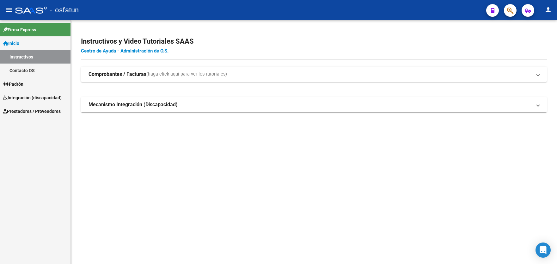  I want to click on mat-icon: person, so click(549, 10).